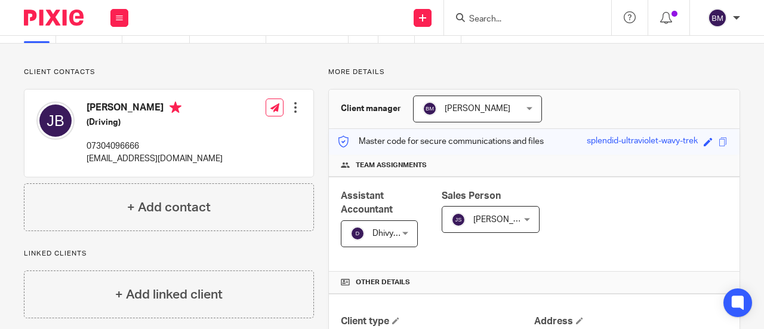  What do you see at coordinates (437, 321) in the screenshot?
I see `h4: Client type` at bounding box center [437, 321].